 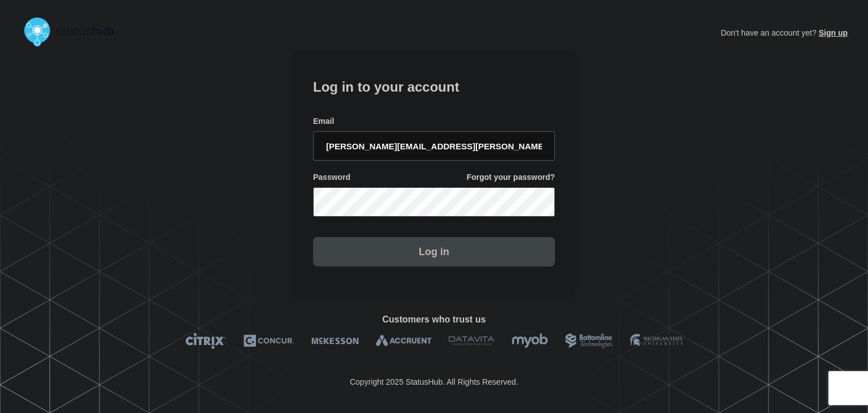 What do you see at coordinates (511, 177) in the screenshot?
I see `a: Forgot your password?` at bounding box center [511, 177].